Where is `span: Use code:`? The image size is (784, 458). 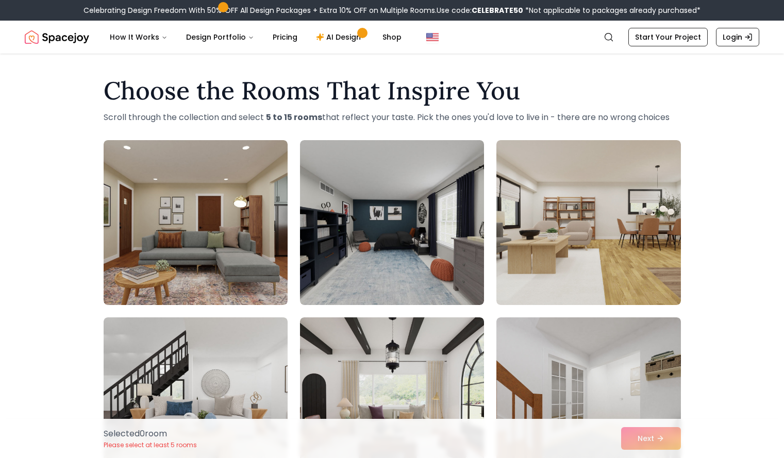
span: Use code: is located at coordinates (480, 10).